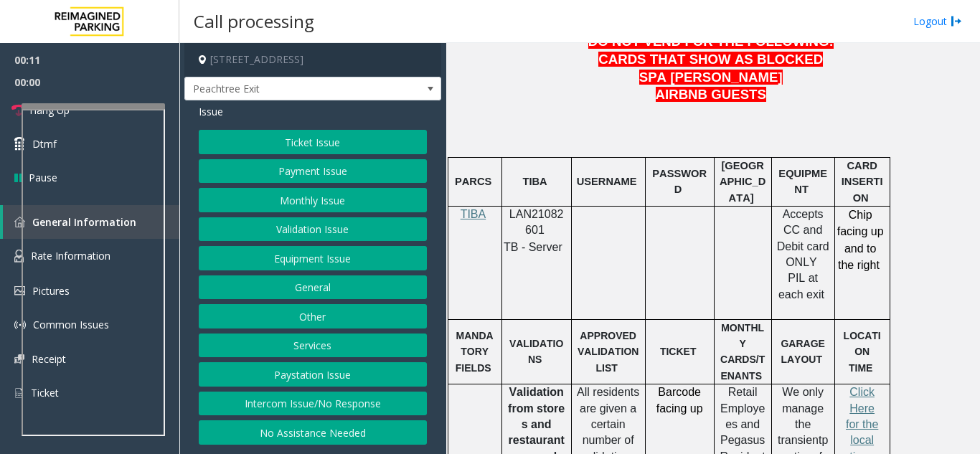 This screenshot has width=980, height=454. I want to click on button: No Assistance Needed, so click(313, 433).